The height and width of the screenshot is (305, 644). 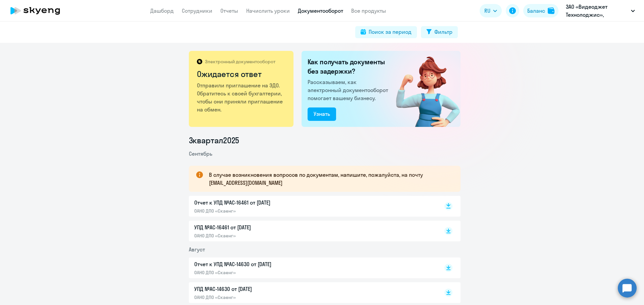 What do you see at coordinates (390, 32) in the screenshot?
I see `div: Поиск за период` at bounding box center [390, 32].